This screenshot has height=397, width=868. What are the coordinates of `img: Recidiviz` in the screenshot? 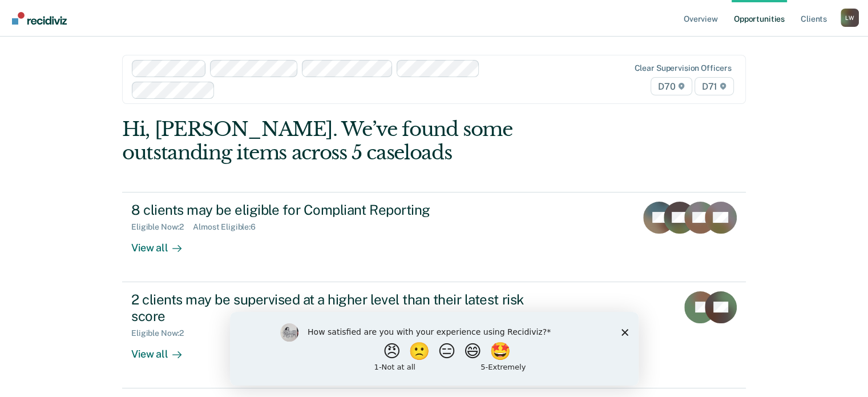 It's located at (39, 18).